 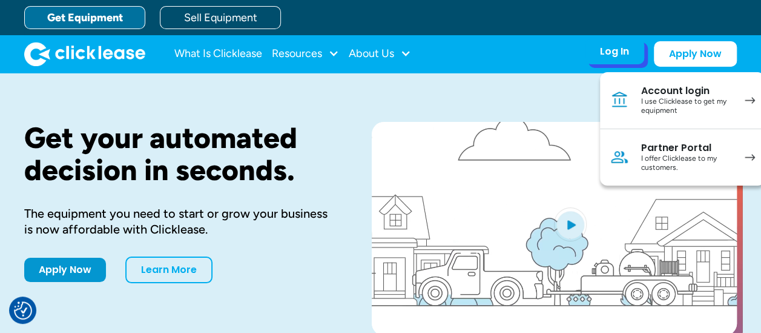 I want to click on img: Revisit consent button, so click(x=23, y=310).